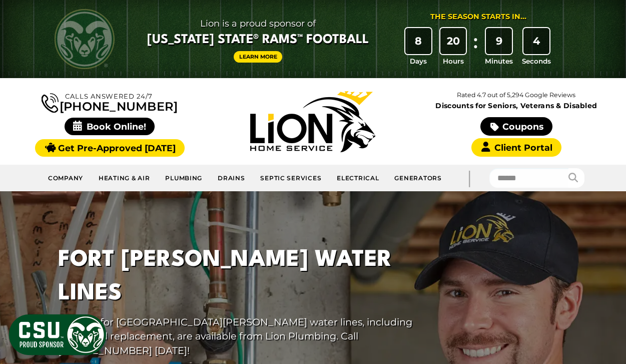 This screenshot has height=364, width=626. What do you see at coordinates (291, 178) in the screenshot?
I see `a: Septic Services` at bounding box center [291, 178].